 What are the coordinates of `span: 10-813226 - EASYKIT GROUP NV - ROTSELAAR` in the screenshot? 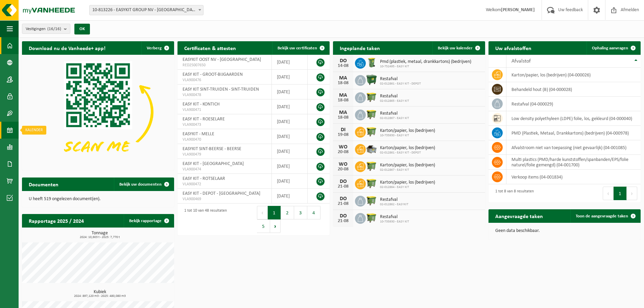 It's located at (146, 10).